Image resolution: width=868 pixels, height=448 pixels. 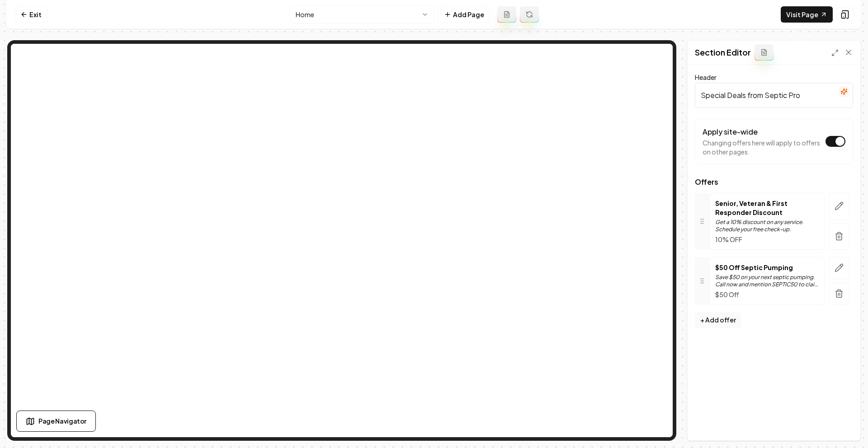 What do you see at coordinates (530, 15) in the screenshot?
I see `button: Regenerate page` at bounding box center [530, 15].